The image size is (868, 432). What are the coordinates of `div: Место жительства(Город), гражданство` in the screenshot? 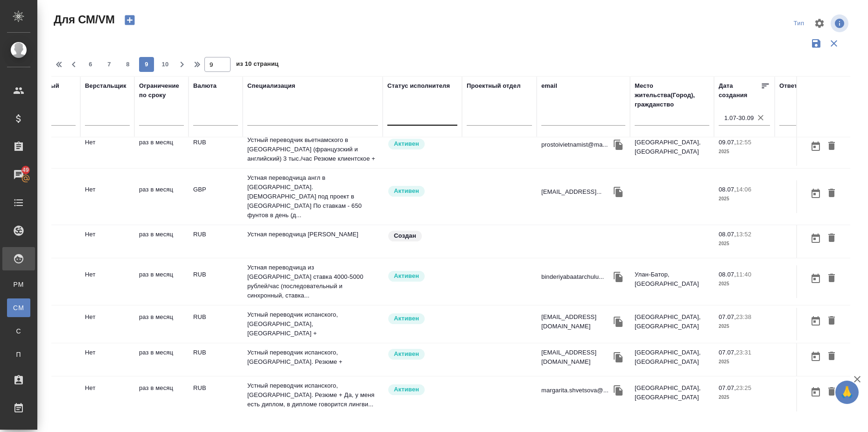 It's located at (672, 95).